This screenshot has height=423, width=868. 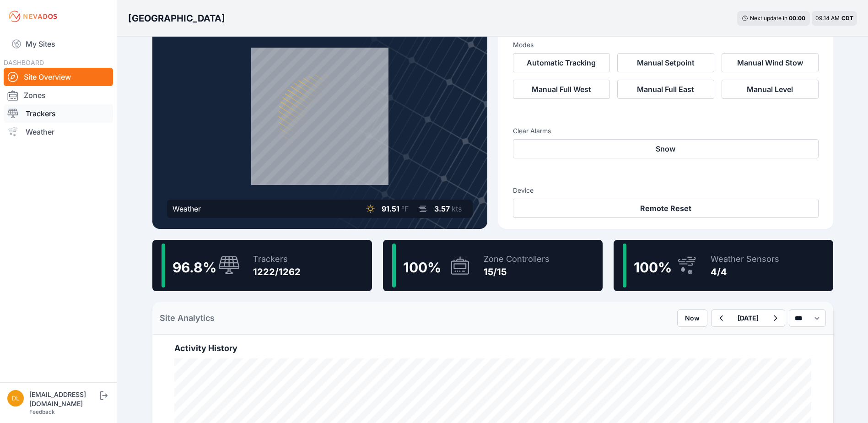 What do you see at coordinates (456, 208) in the screenshot?
I see `span: kts` at bounding box center [456, 208].